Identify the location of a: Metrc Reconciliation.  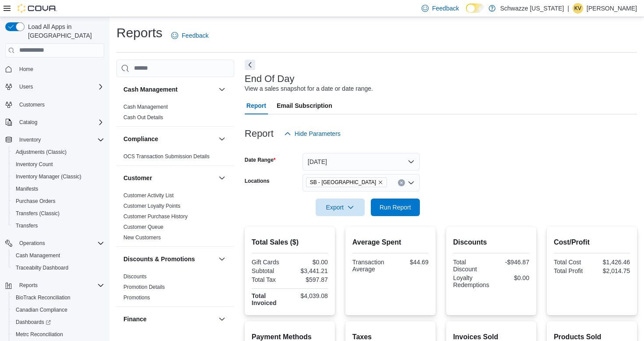
(39, 334).